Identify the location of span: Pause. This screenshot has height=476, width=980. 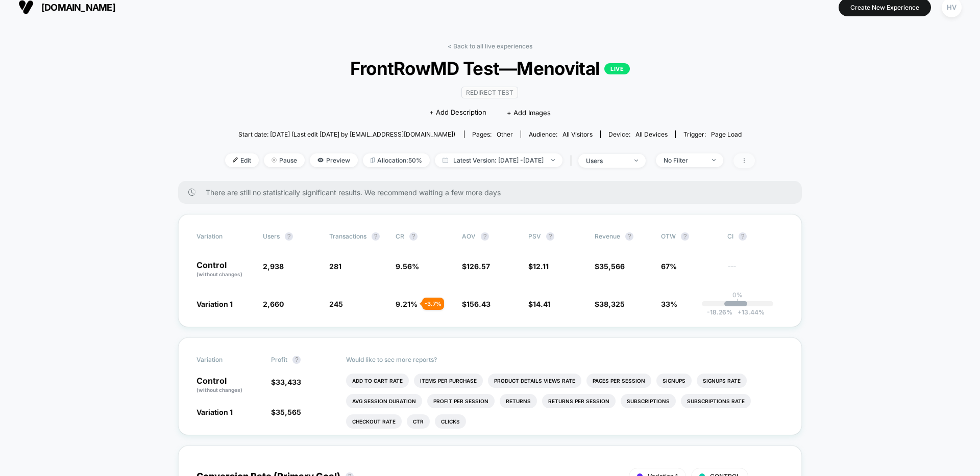
(284, 160).